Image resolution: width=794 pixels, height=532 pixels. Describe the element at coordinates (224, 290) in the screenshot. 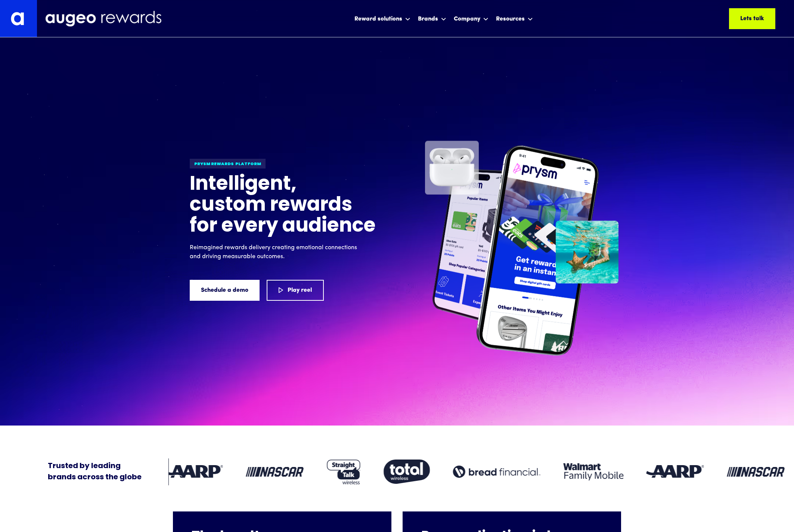

I see `a: Schedule a demo` at that location.